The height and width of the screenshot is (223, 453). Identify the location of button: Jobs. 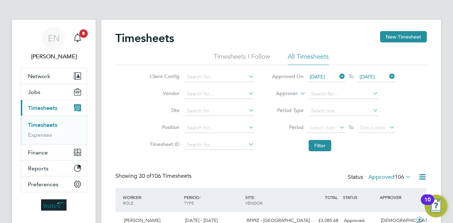
(54, 92).